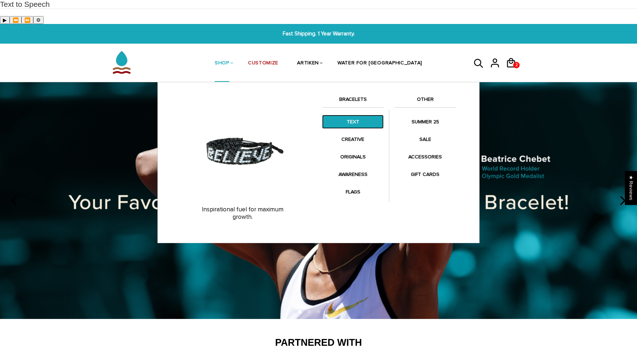 This screenshot has width=637, height=364. What do you see at coordinates (353, 157) in the screenshot?
I see `a: ORIGINALS` at bounding box center [353, 157].